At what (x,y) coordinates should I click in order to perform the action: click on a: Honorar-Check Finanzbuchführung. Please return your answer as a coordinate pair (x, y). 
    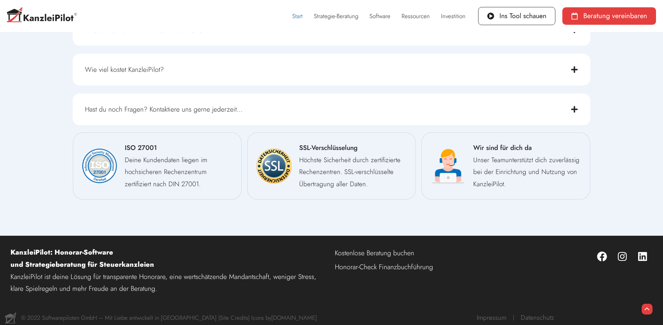
    Looking at the image, I should click on (410, 267).